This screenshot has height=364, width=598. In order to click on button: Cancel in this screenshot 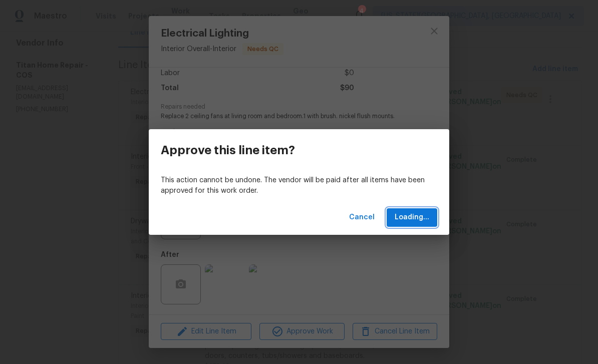, I will do `click(361, 217)`.